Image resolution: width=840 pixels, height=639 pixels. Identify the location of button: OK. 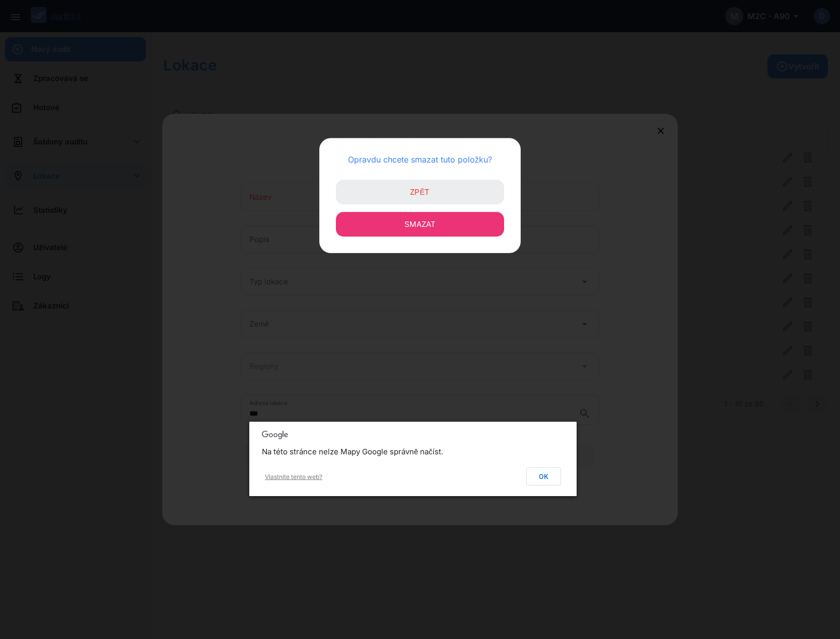
(543, 477).